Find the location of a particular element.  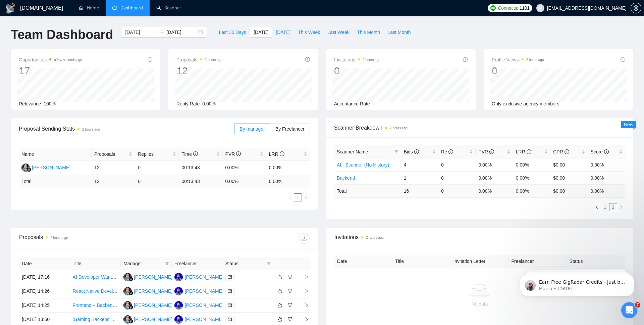

span: to is located at coordinates (161, 32).